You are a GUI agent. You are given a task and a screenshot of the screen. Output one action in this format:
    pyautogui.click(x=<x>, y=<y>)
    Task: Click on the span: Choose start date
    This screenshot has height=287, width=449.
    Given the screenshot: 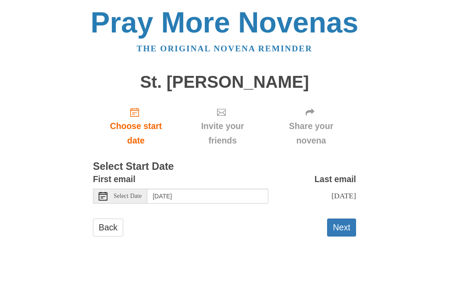 What is the action you would take?
    pyautogui.click(x=136, y=133)
    